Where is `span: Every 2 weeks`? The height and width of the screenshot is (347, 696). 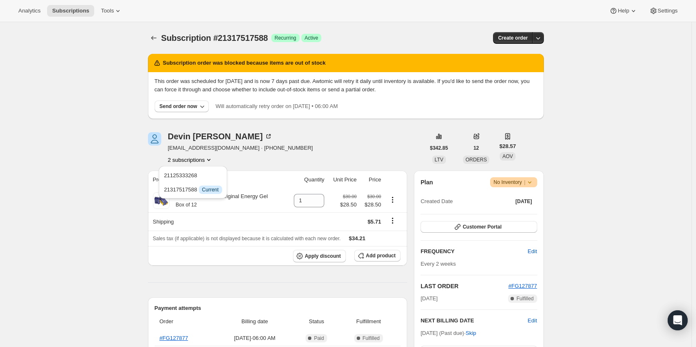 span: Every 2 weeks is located at coordinates (438, 264).